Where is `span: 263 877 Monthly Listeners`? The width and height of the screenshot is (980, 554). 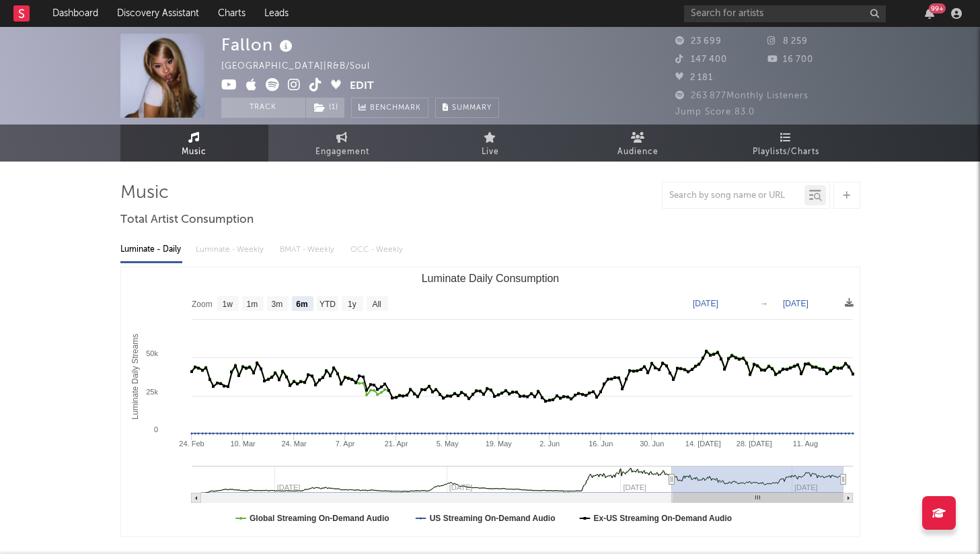
span: 263 877 Monthly Listeners is located at coordinates (742, 96).